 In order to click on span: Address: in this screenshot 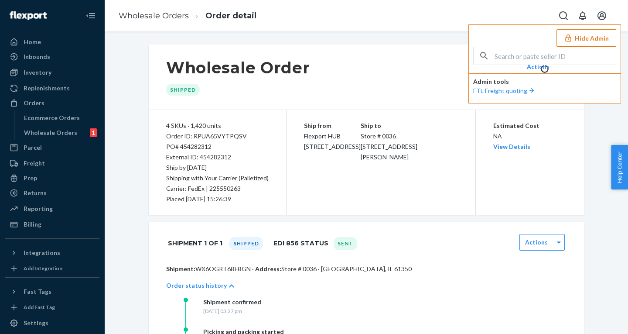, I will do `click(268, 268)`.